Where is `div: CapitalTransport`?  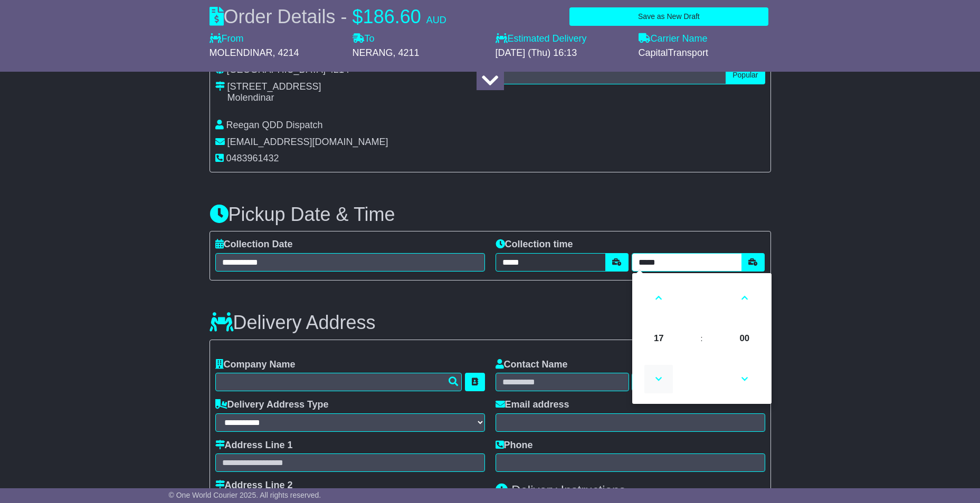 div: CapitalTransport is located at coordinates (704, 53).